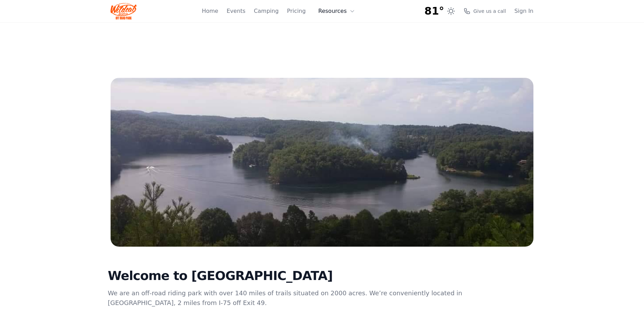  I want to click on a: Camping, so click(266, 11).